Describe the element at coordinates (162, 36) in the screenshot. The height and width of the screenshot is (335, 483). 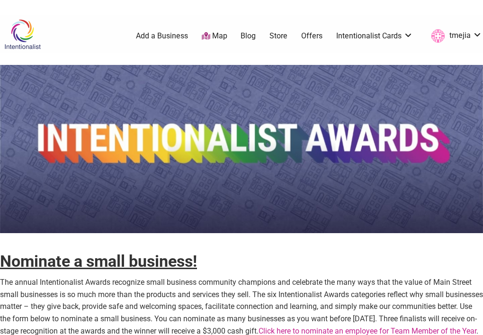
I see `a: Add a Business` at that location.